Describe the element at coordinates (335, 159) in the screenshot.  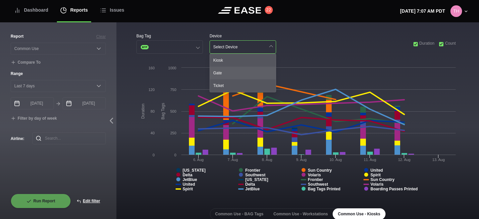
I see `tspan: 10. Aug` at that location.